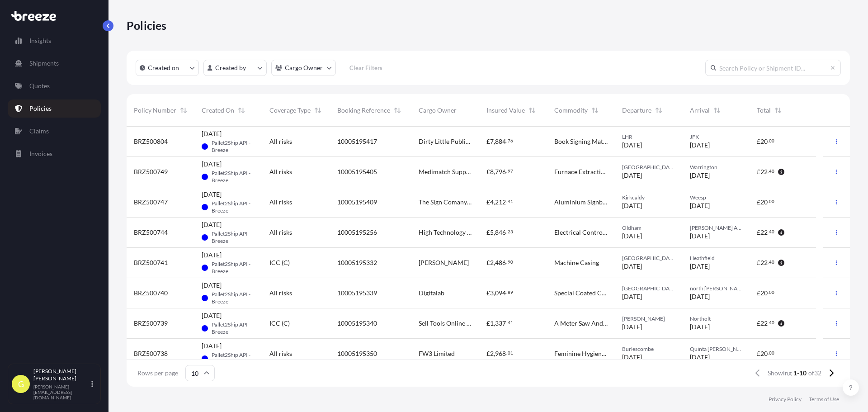 This screenshot has width=868, height=412. I want to click on span: 89, so click(510, 292).